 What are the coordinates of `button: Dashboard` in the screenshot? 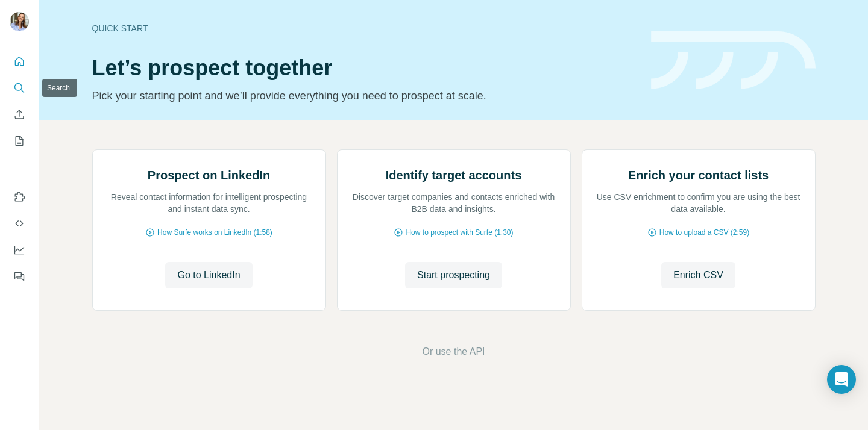 It's located at (19, 250).